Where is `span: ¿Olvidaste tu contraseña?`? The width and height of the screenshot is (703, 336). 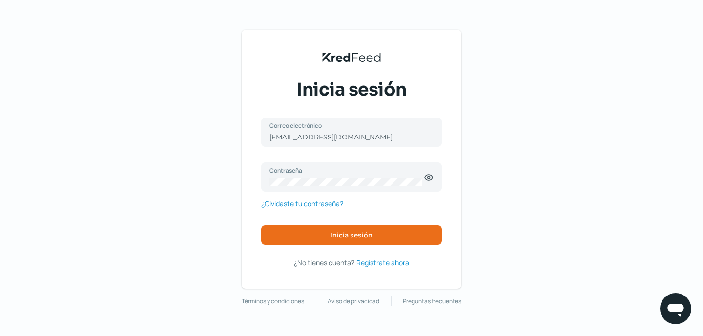 span: ¿Olvidaste tu contraseña? is located at coordinates (302, 204).